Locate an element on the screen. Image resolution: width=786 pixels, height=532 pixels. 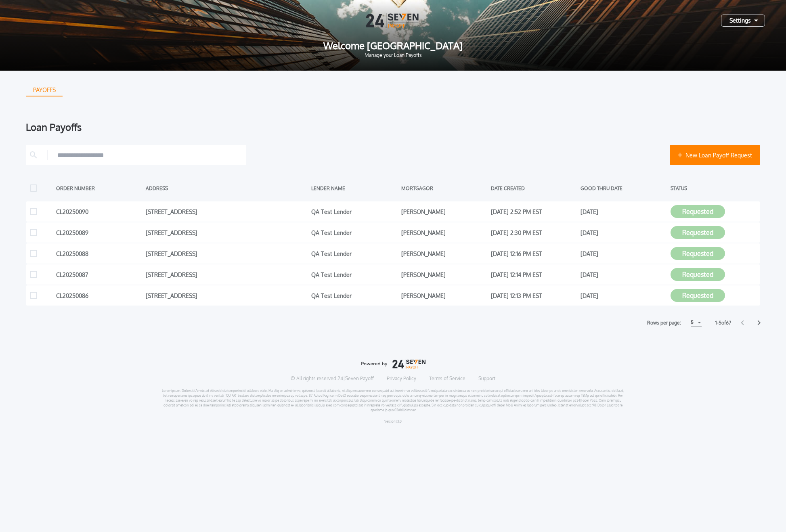
label: Rows per page: is located at coordinates (664, 323).